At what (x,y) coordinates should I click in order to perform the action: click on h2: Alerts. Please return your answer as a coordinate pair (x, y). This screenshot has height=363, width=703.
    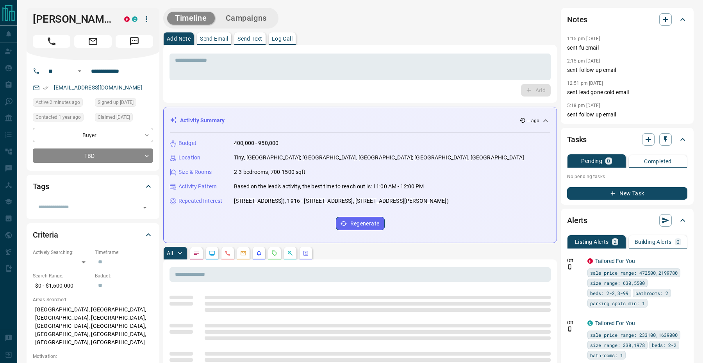
    Looking at the image, I should click on (577, 220).